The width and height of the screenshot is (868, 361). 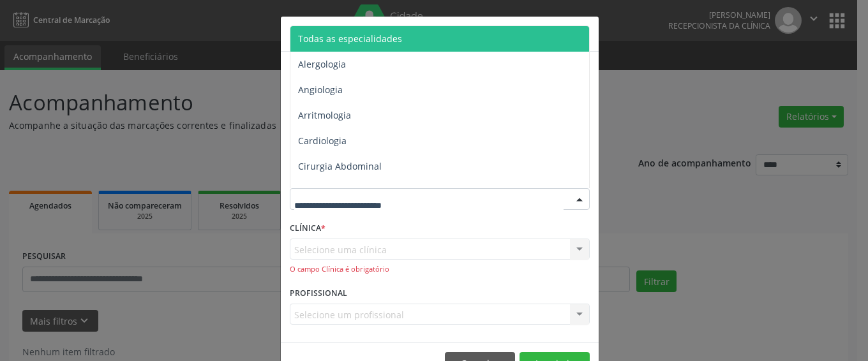 What do you see at coordinates (322, 64) in the screenshot?
I see `span: Alergologia` at bounding box center [322, 64].